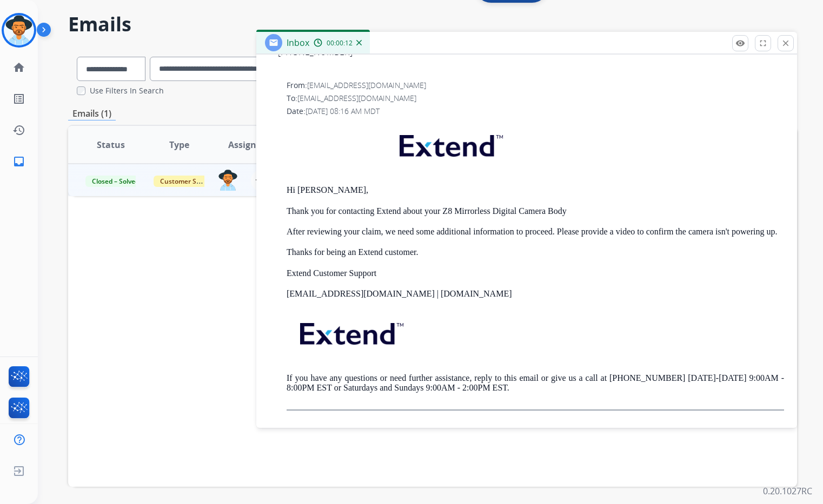  I want to click on p: Thank you for contacting Extend about your Z8 Mirrorless Digital Camera Body, so click(535, 211).